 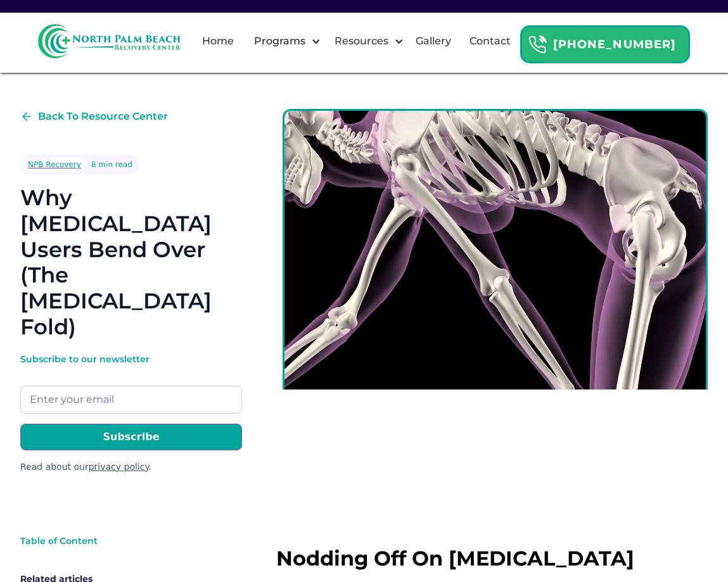 What do you see at coordinates (111, 164) in the screenshot?
I see `div: 8 min read` at bounding box center [111, 164].